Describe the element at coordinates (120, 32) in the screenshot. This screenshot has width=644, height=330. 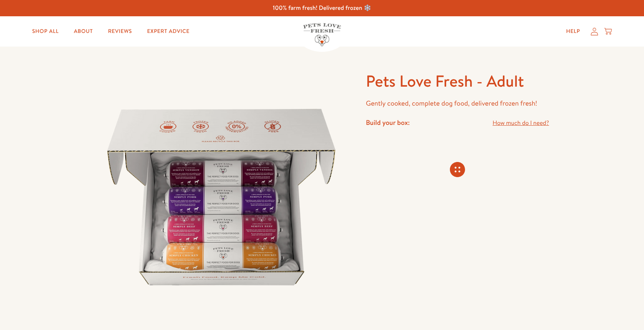
I see `a: Reviews` at that location.